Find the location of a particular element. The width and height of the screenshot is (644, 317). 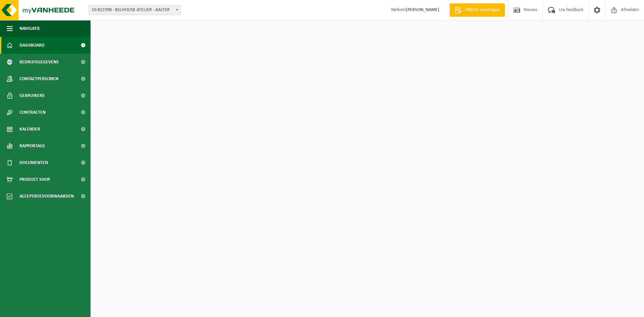

span: Bedrijfsgegevens is located at coordinates (39, 62).